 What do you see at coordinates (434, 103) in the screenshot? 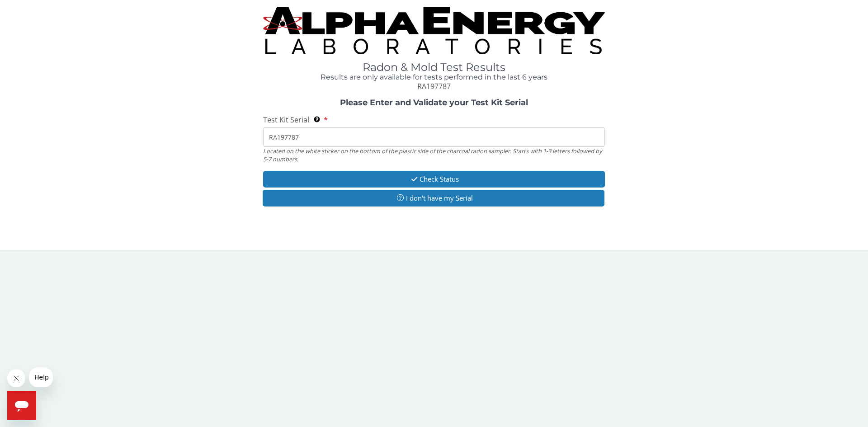
I see `strong: Please Enter and Validate your Test Kit Serial` at bounding box center [434, 103].